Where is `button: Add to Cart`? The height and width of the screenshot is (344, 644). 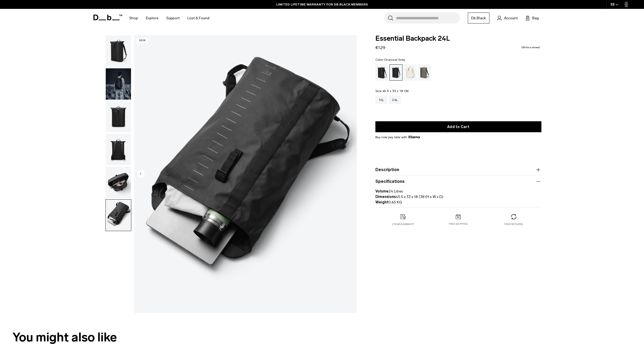 button: Add to Cart is located at coordinates (459, 127).